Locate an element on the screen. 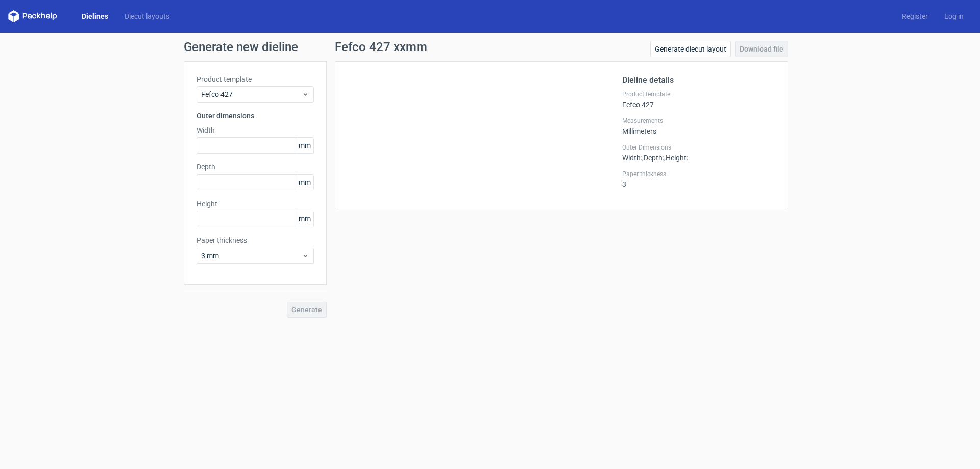 The width and height of the screenshot is (980, 469). div: Fefco 427 is located at coordinates (698, 100).